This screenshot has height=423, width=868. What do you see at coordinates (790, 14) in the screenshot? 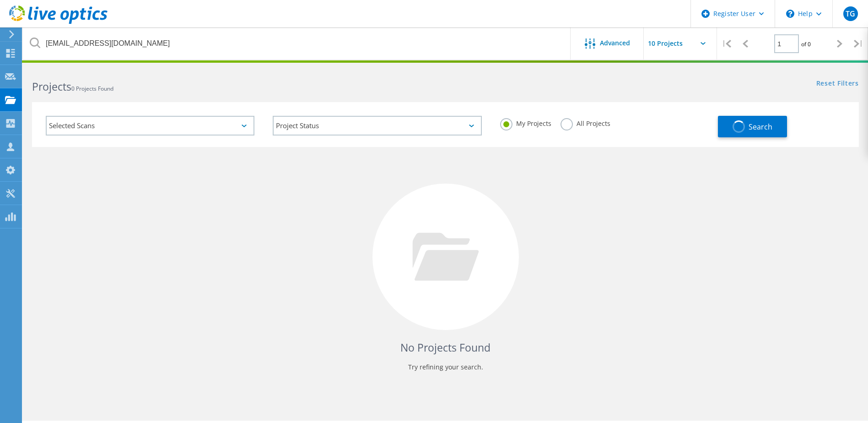
I see `svg: \n` at bounding box center [790, 14].